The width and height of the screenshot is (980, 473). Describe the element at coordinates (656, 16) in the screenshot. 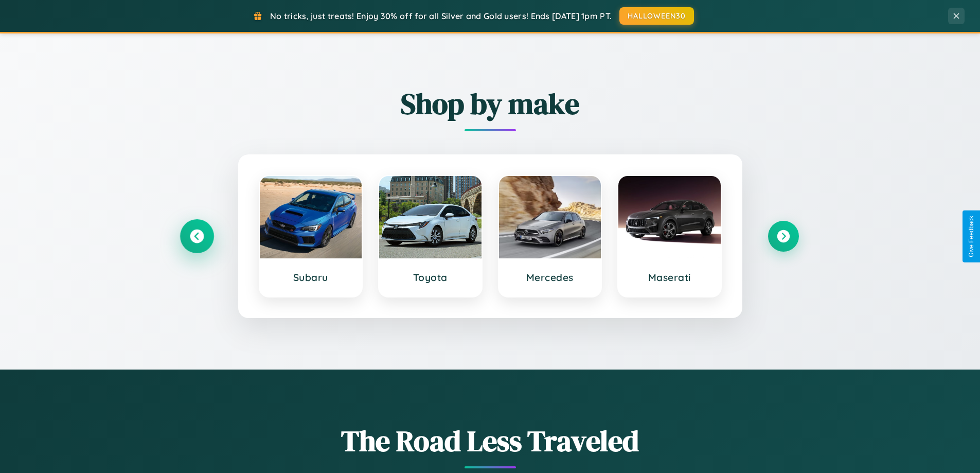

I see `button: HALLOWEEN30` at that location.